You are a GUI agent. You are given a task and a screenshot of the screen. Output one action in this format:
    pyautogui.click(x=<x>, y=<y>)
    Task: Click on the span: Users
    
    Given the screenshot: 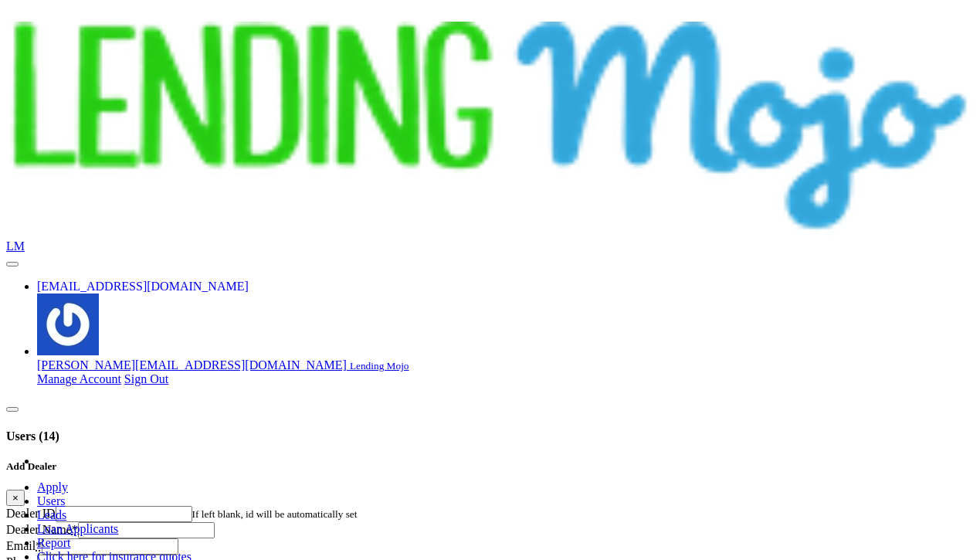 What is the action you would take?
    pyautogui.click(x=51, y=500)
    